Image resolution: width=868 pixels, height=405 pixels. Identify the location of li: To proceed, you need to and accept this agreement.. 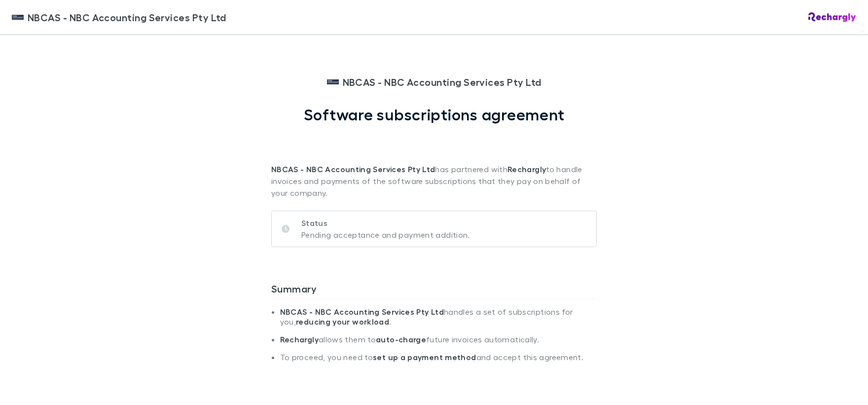
(439, 361).